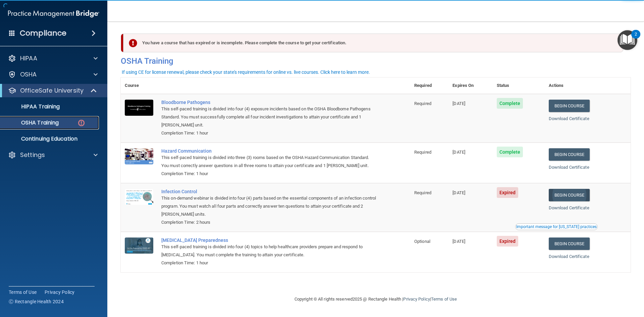 This screenshot has width=644, height=317. What do you see at coordinates (627, 40) in the screenshot?
I see `button: Open Resource Center, 2 new notifications` at bounding box center [627, 40].